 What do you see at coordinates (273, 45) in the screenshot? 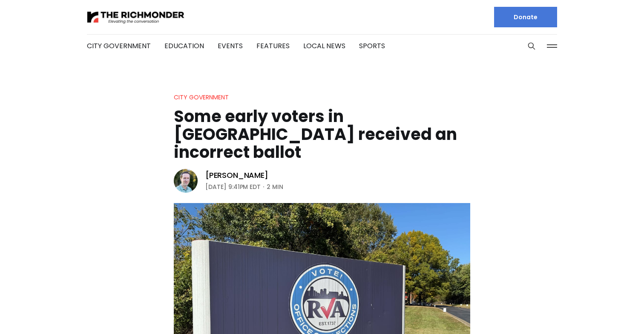
I see `a: Features` at bounding box center [273, 45].